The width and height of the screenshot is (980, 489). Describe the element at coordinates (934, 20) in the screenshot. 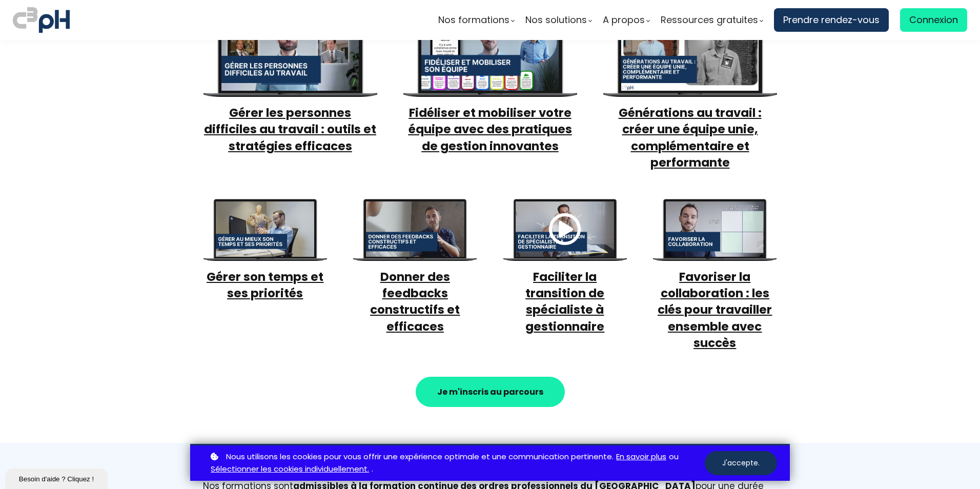

I see `span: Connexion` at that location.